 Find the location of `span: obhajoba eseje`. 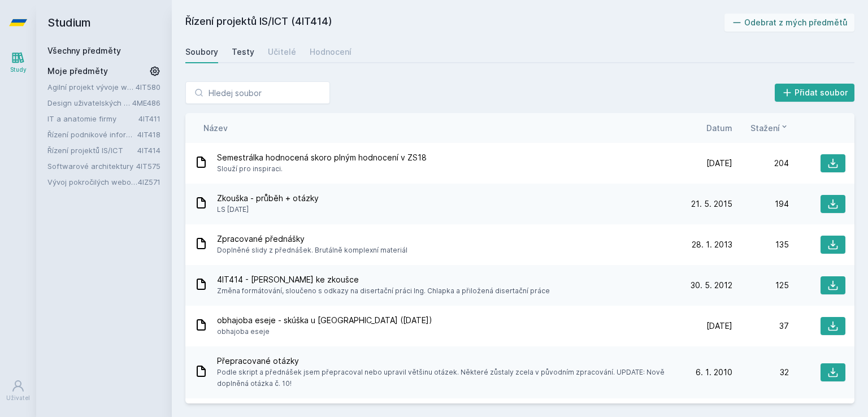

span: obhajoba eseje is located at coordinates (324, 332).